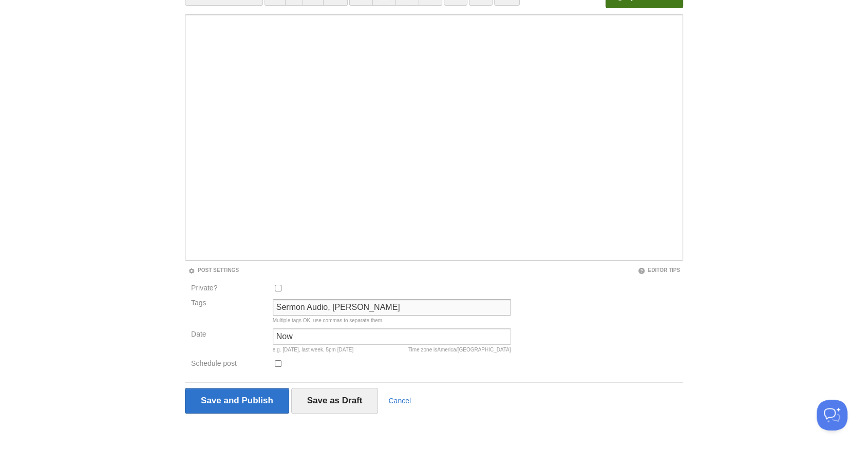  I want to click on a: Editor Tips, so click(659, 270).